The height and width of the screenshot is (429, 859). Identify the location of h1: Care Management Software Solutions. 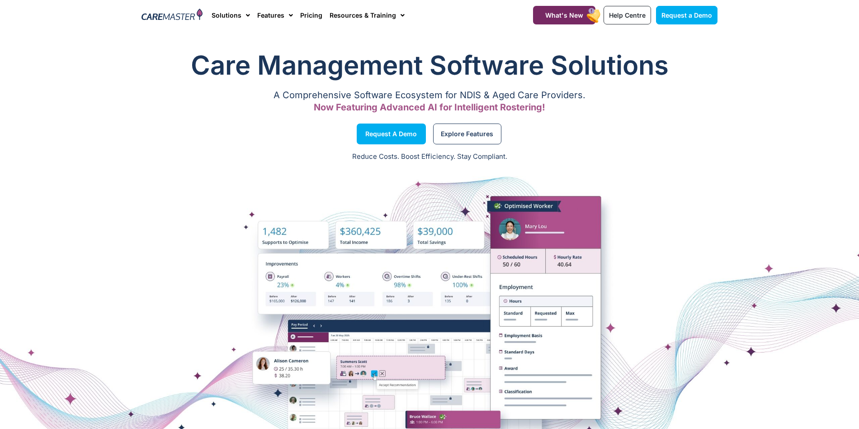
(430, 65).